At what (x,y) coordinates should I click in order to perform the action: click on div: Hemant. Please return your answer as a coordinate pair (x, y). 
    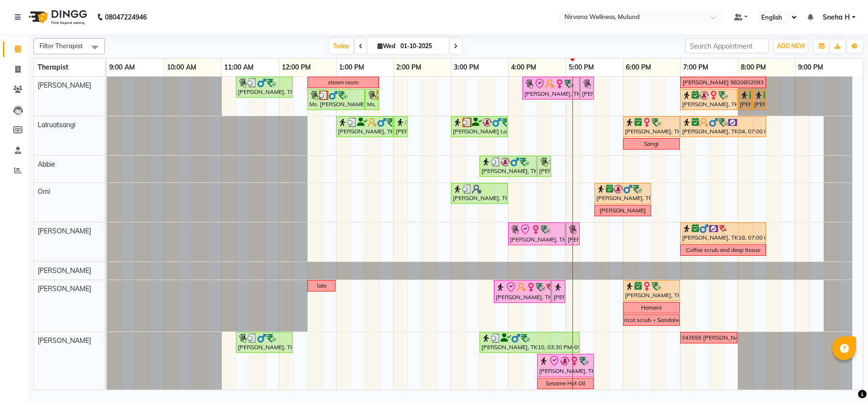
    Looking at the image, I should click on (651, 308).